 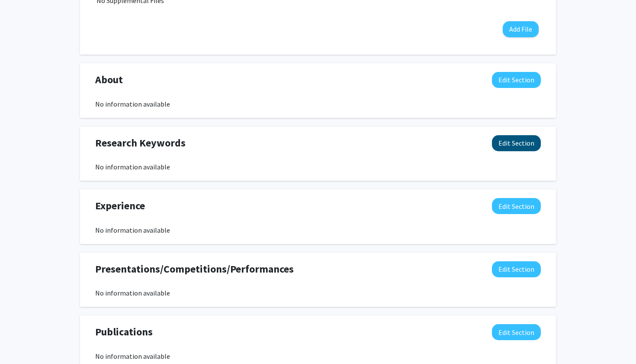 What do you see at coordinates (516, 143) in the screenshot?
I see `button: Edit Research Keywords` at bounding box center [516, 143].